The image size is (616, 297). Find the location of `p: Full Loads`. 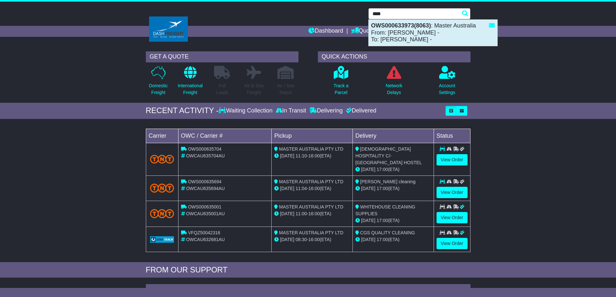

p: Full Loads is located at coordinates (222, 89).